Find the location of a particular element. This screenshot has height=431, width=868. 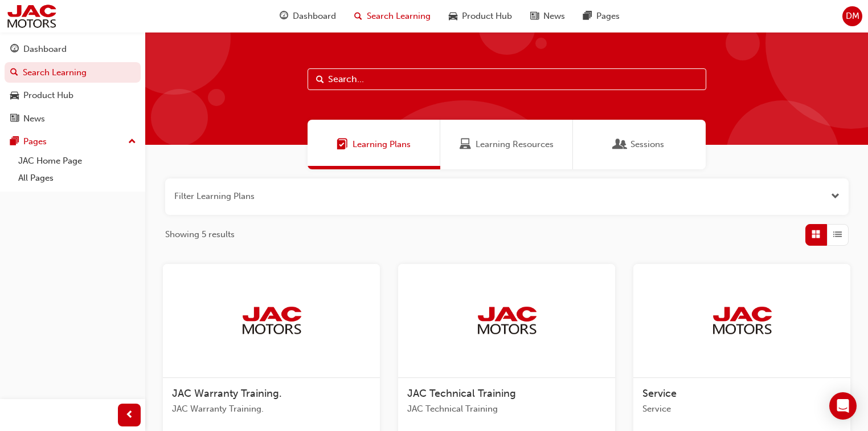

a: news-iconNews is located at coordinates (547, 16).